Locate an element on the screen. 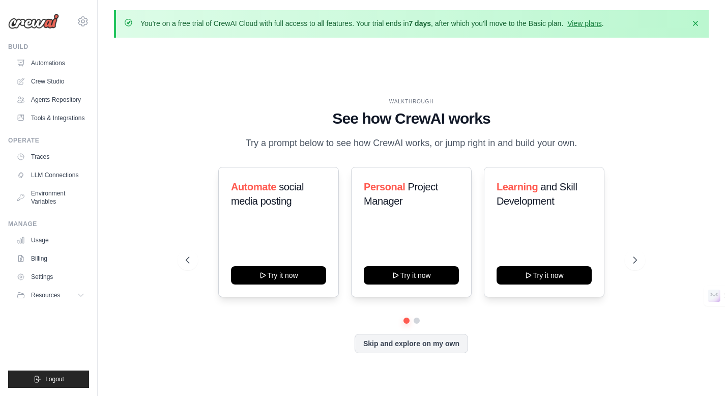  a: Crew Studio is located at coordinates (50, 81).